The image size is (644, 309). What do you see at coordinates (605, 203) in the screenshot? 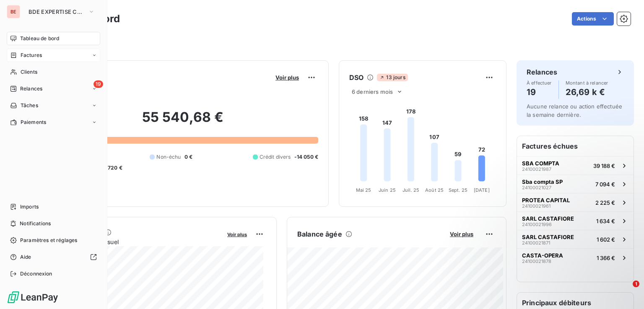
I see `span: 2 225 €` at bounding box center [605, 203].